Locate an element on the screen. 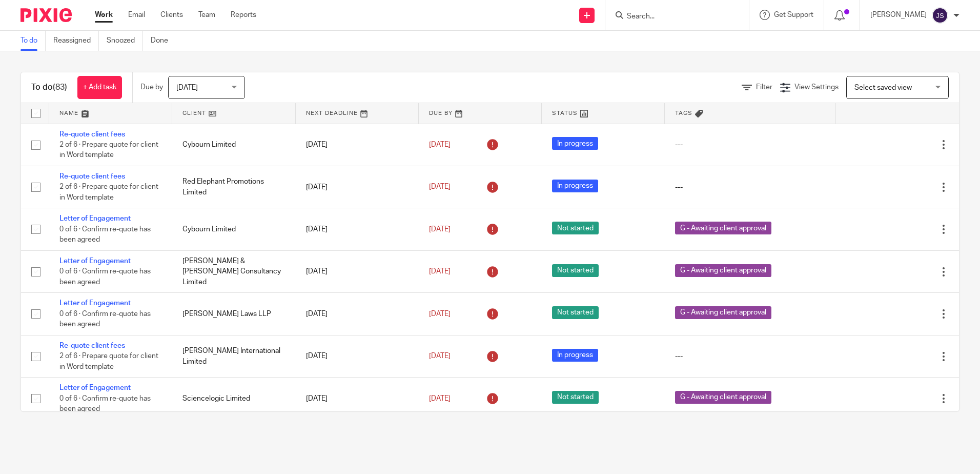  a: + Add task is located at coordinates (100, 87).